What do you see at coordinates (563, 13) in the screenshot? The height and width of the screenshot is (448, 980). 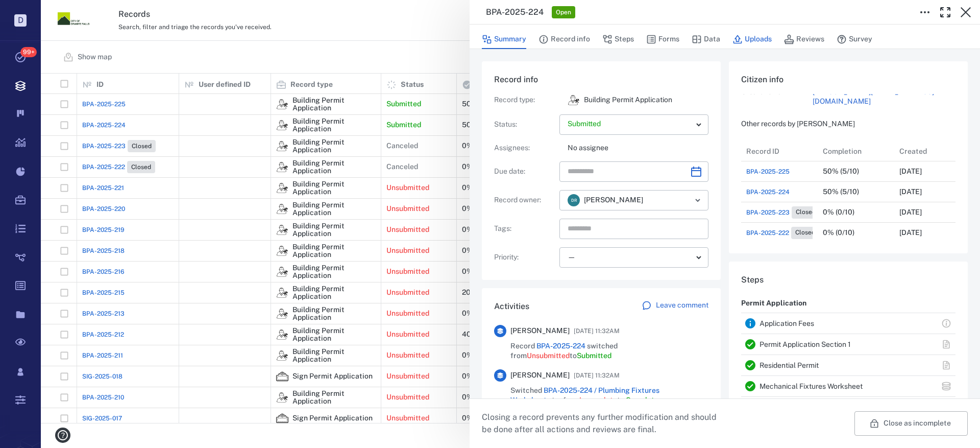 I see `span: Open` at bounding box center [563, 13].